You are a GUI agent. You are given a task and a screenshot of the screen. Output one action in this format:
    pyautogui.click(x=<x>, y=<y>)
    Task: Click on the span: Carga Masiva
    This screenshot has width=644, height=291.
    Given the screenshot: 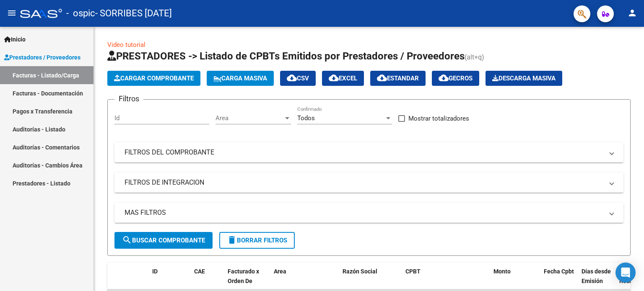 What is the action you would take?
    pyautogui.click(x=241, y=78)
    